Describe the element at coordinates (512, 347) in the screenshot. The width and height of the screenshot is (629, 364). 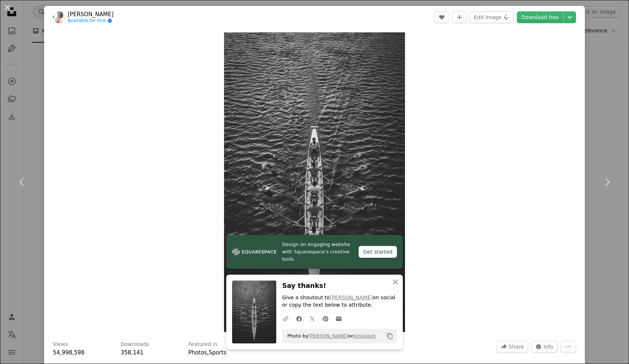
I see `button: Share this image` at that location.